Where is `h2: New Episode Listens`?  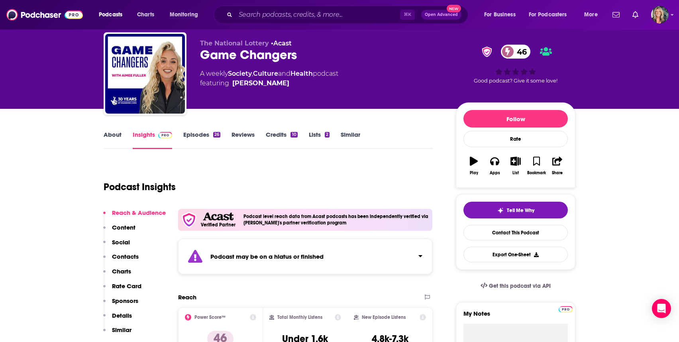 h2: New Episode Listens is located at coordinates (384, 317).